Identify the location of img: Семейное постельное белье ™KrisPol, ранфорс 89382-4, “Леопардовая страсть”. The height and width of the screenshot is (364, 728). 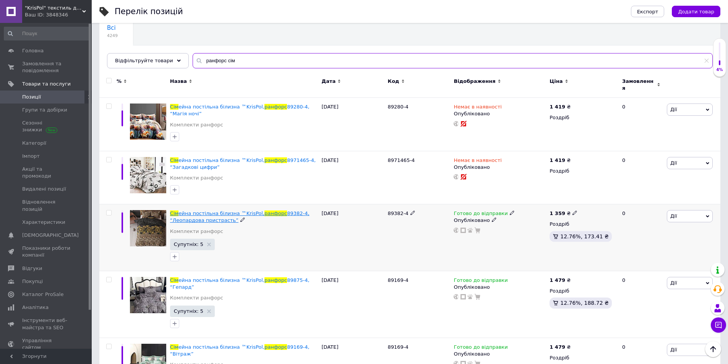
(148, 228).